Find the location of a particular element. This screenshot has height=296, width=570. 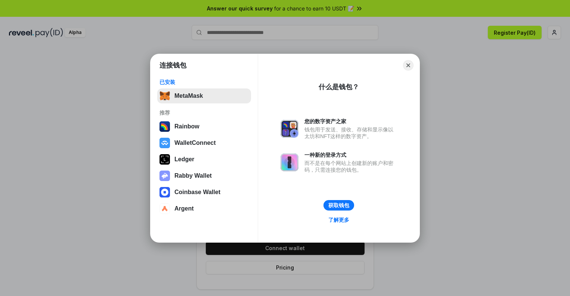

button: WalletConnect is located at coordinates (204, 143).